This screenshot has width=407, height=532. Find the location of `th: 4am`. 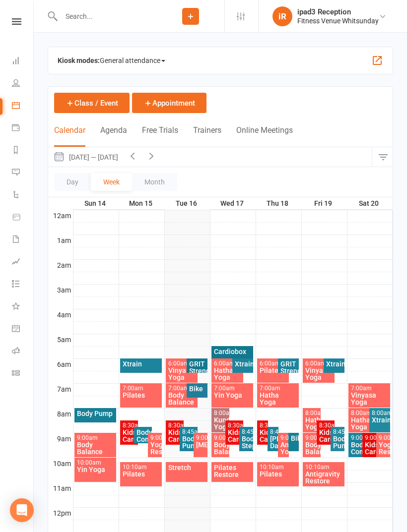

th: 4am is located at coordinates (61, 315).